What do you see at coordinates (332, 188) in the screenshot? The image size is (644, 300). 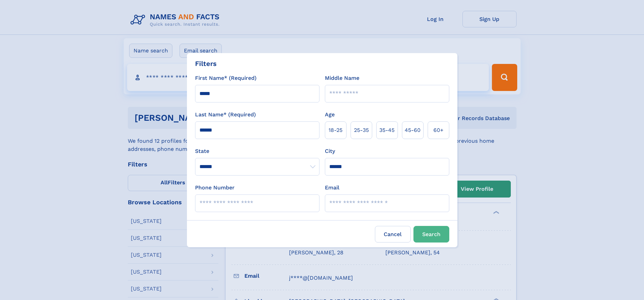 I see `label: Email` at bounding box center [332, 188].